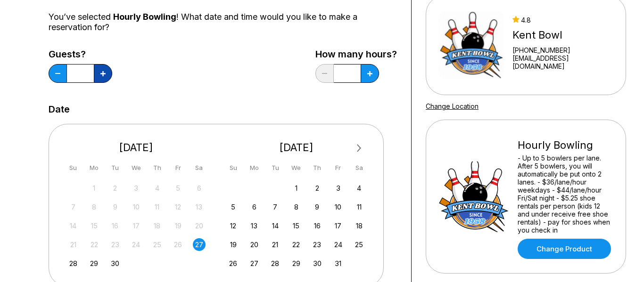 The height and width of the screenshot is (282, 644). Describe the element at coordinates (254, 263) in the screenshot. I see `div: Choose Monday, October 27th, 2025` at that location.